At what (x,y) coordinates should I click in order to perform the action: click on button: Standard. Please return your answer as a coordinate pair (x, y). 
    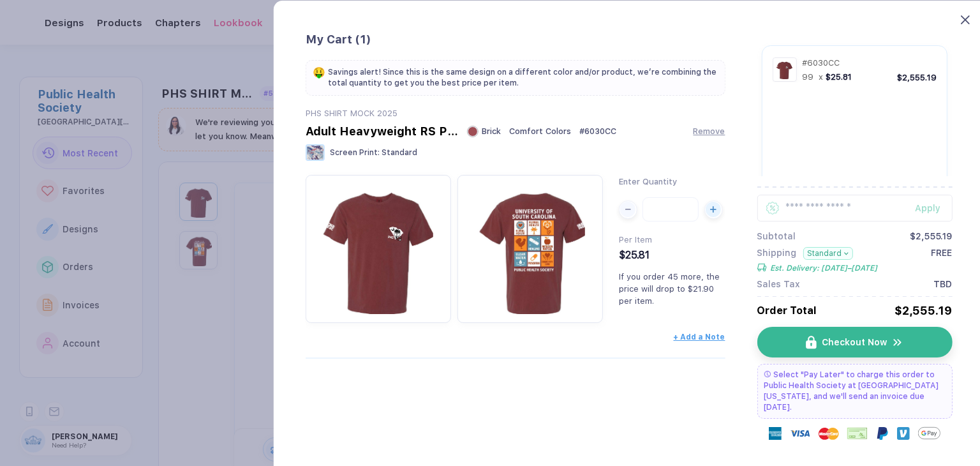
    Looking at the image, I should click on (828, 254).